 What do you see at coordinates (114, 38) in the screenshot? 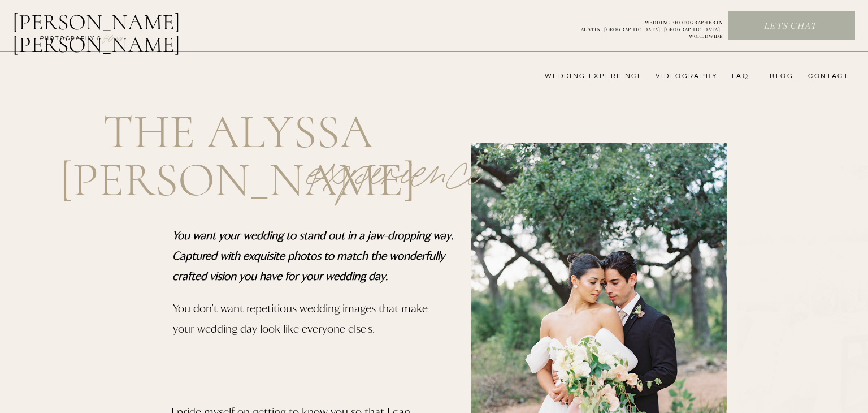
I see `h2: FILMs` at bounding box center [114, 38].